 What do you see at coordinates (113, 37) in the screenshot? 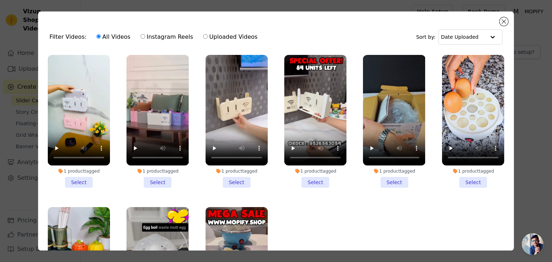
I see `label: All Videos` at bounding box center [113, 37].